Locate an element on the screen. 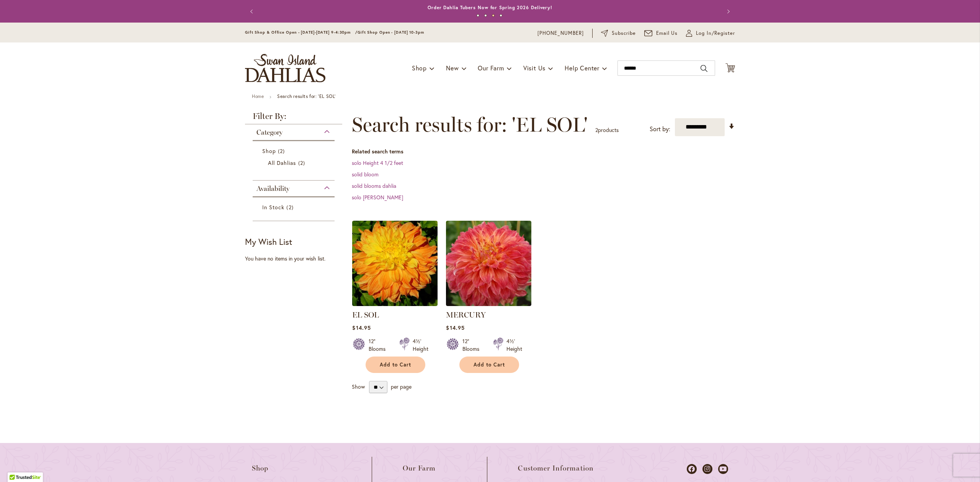  a: Home is located at coordinates (258, 96).